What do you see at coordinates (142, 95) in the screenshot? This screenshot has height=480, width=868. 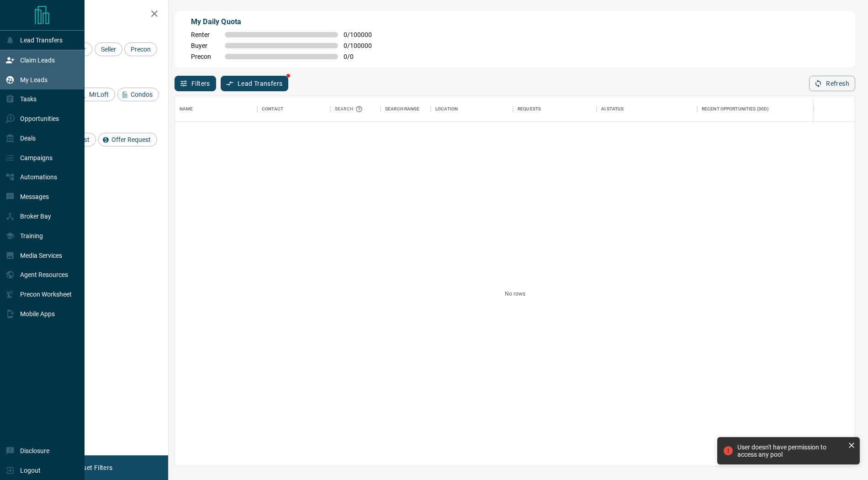 I see `span: Condos` at bounding box center [142, 95].